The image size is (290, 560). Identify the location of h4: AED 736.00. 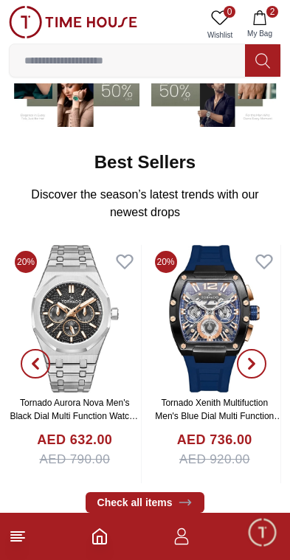
(215, 440).